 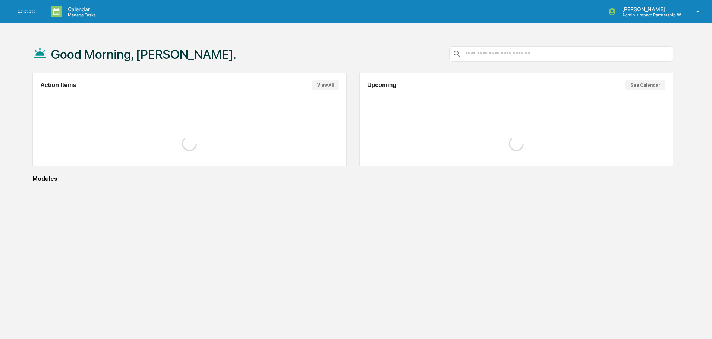 I want to click on img: logo, so click(x=27, y=12).